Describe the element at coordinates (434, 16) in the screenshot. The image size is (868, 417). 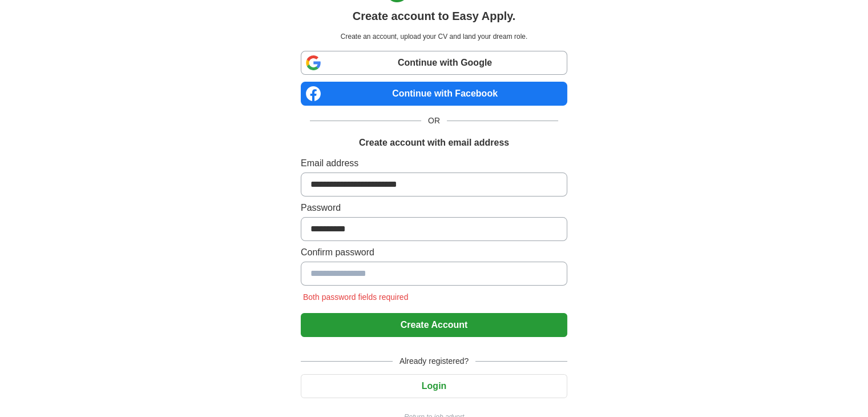
I see `h1: Create account to Easy Apply.` at that location.